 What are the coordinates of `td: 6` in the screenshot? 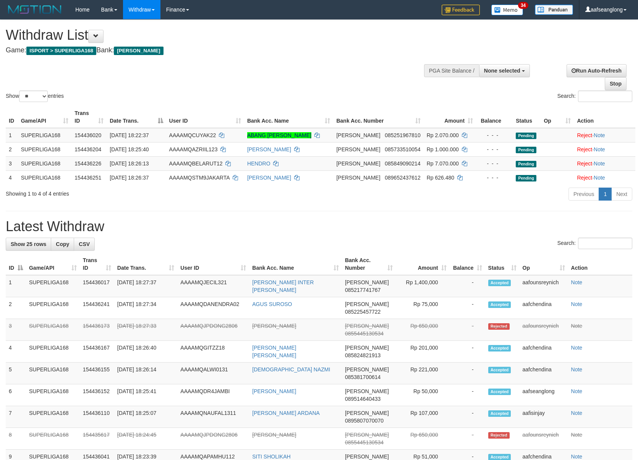 It's located at (16, 395).